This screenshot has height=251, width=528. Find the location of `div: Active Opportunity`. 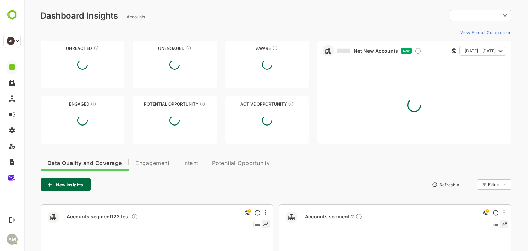

div: Active Opportunity is located at coordinates (243, 104).